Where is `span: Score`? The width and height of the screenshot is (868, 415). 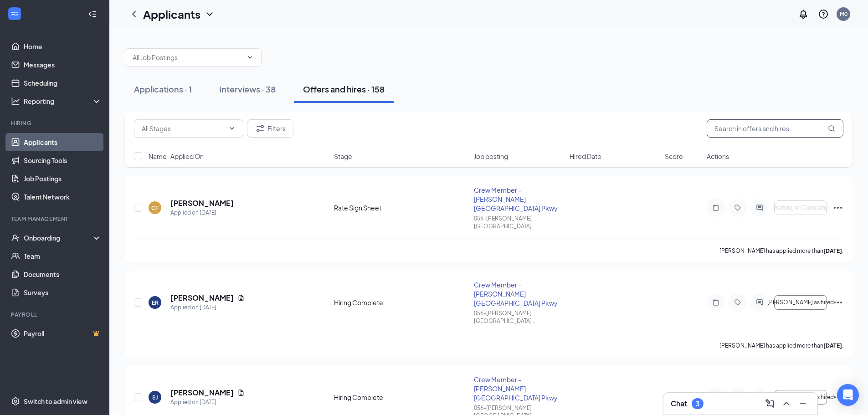 span: Score is located at coordinates (674, 156).